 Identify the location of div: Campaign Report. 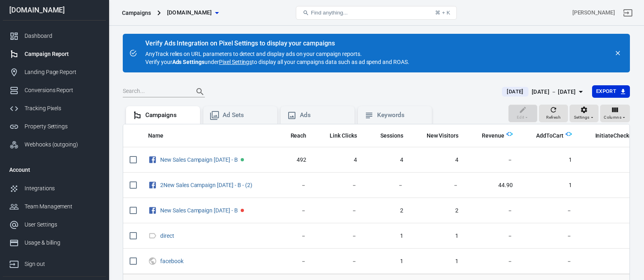
(62, 54).